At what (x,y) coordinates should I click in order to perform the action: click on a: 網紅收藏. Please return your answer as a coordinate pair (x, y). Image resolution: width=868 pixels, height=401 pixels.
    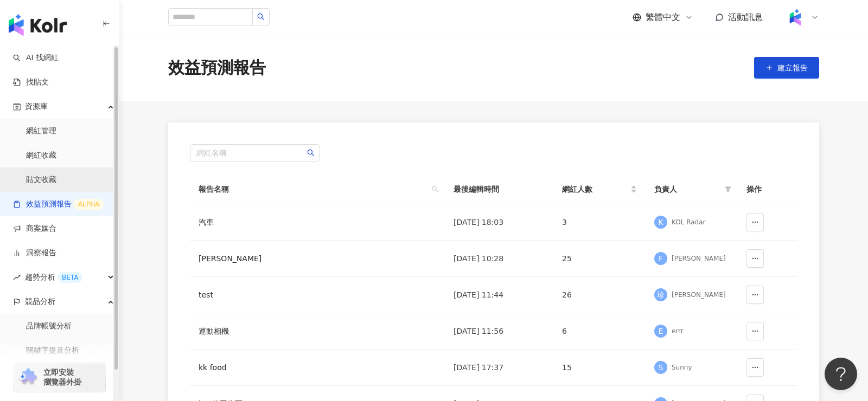
    Looking at the image, I should click on (41, 155).